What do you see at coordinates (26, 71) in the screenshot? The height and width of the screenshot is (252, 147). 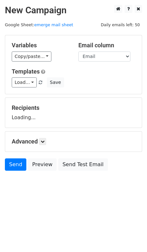 I see `a: Templates` at bounding box center [26, 71].